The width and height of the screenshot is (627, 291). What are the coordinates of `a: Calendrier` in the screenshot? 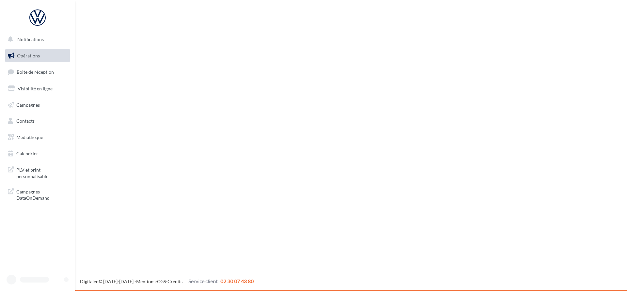 It's located at (38, 154).